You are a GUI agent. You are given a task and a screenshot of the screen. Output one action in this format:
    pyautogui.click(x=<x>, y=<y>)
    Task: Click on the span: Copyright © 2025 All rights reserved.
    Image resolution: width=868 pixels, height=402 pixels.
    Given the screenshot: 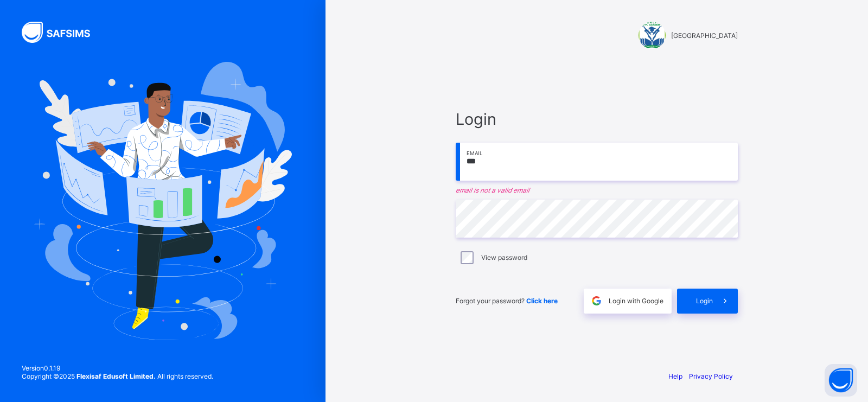 What is the action you would take?
    pyautogui.click(x=117, y=376)
    